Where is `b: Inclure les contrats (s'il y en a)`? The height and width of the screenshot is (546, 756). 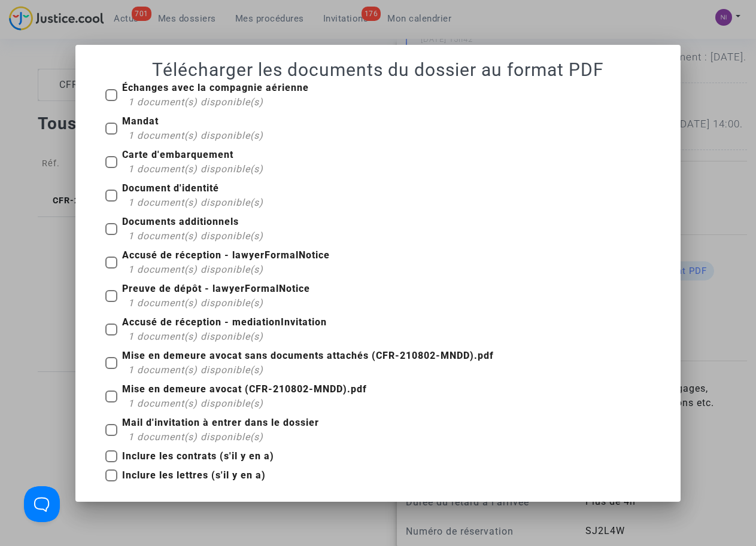
b: Inclure les contrats (s'il y en a) is located at coordinates (198, 456).